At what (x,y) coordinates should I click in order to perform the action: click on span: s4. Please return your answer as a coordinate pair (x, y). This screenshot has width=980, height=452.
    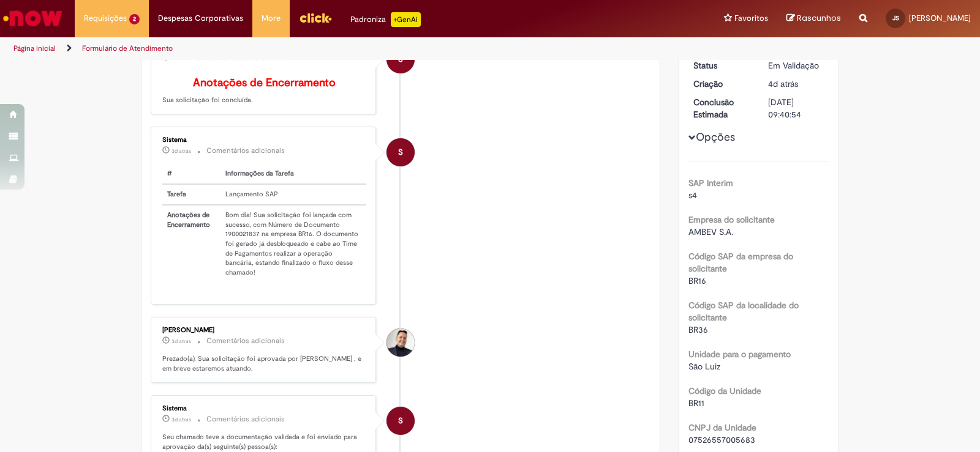
    Looking at the image, I should click on (693, 195).